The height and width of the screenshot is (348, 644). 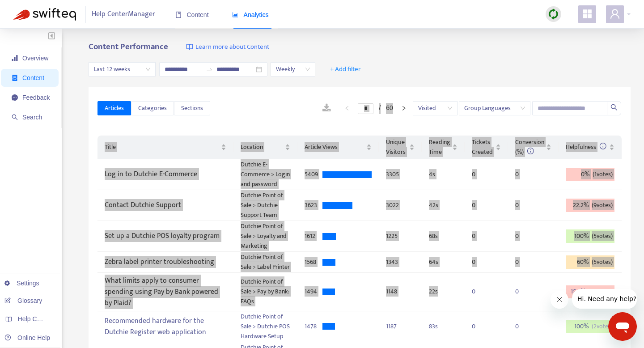 What do you see at coordinates (400, 291) in the screenshot?
I see `div: 1148` at bounding box center [400, 291].